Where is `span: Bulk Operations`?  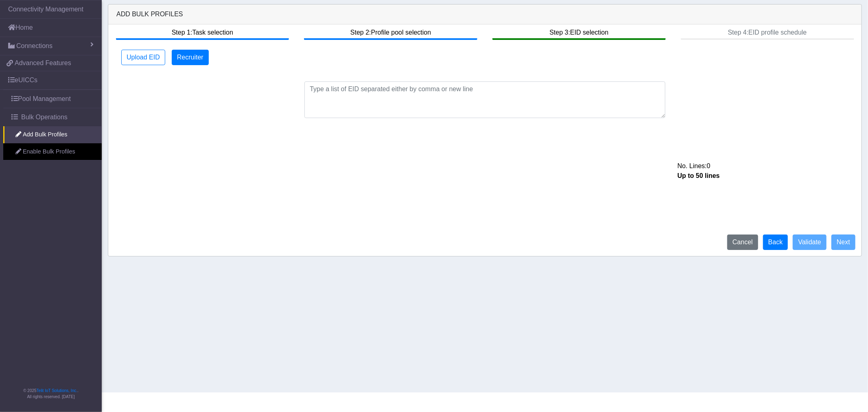
span: Bulk Operations is located at coordinates (45, 117).